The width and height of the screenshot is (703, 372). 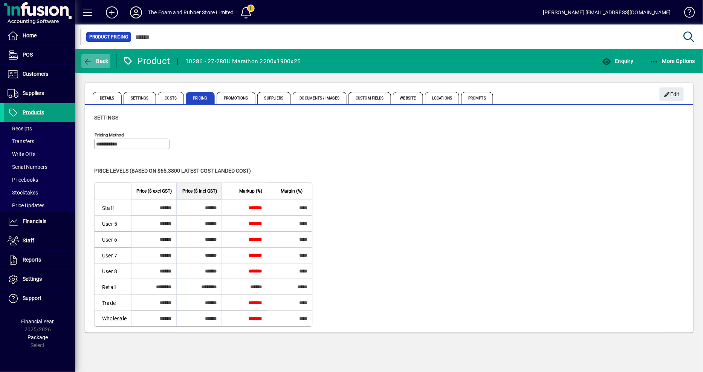 What do you see at coordinates (113, 271) in the screenshot?
I see `td: User 8` at bounding box center [113, 271].